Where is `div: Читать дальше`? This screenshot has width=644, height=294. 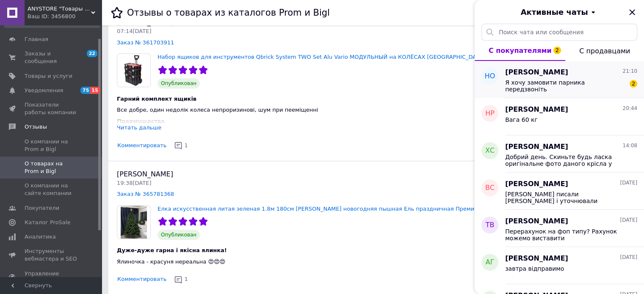
div: Читать дальше is located at coordinates (139, 127).